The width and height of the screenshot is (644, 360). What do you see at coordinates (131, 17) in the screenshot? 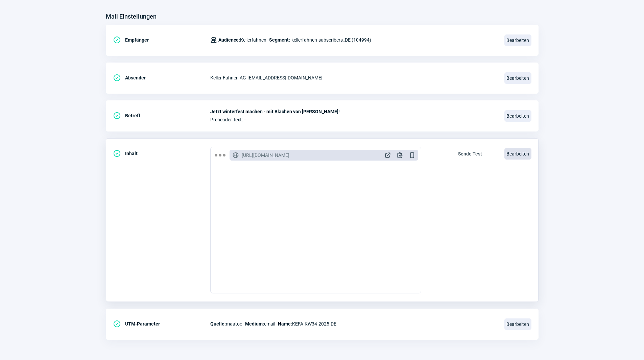
I see `h3: Mail Einstellungen` at bounding box center [131, 17].